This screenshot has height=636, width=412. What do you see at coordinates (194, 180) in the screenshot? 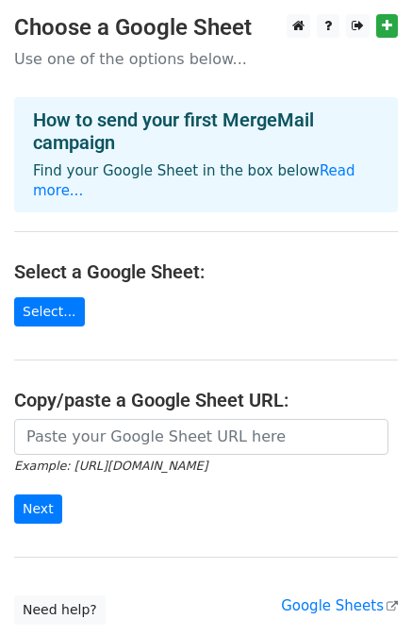
I see `a: Read more...` at bounding box center [194, 180].